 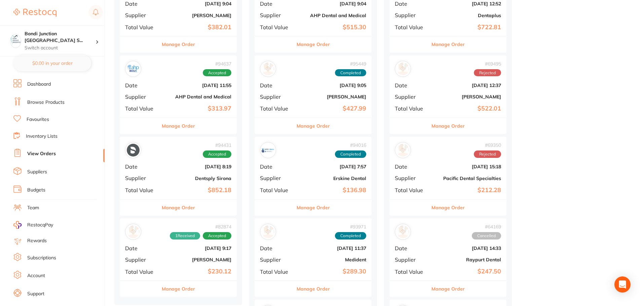 What do you see at coordinates (52, 63) in the screenshot?
I see `button: $0.00 in your order` at bounding box center [52, 63].